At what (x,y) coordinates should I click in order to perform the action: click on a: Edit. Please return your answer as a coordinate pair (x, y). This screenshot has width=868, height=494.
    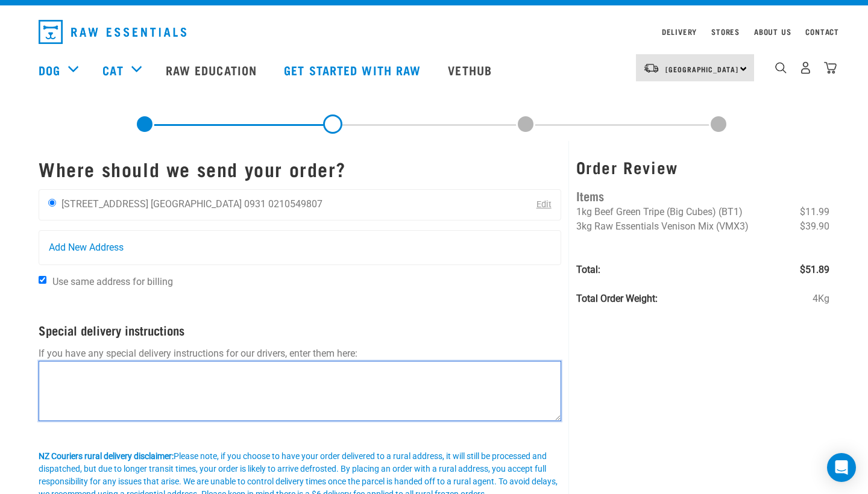
    Looking at the image, I should click on (544, 204).